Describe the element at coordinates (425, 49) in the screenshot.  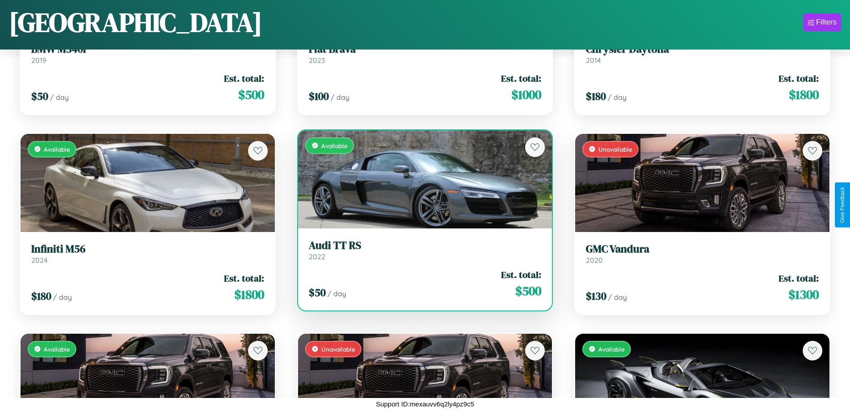
I see `h3: Fiat Brava` at that location.